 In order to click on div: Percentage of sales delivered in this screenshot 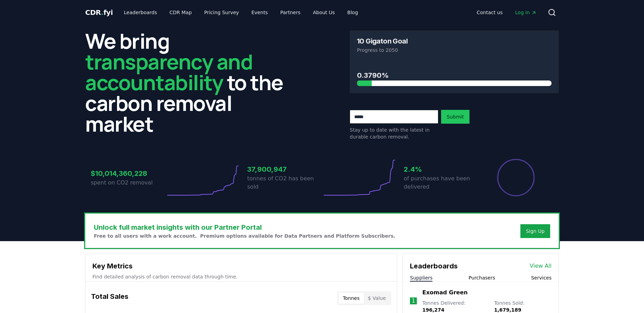, I will do `click(516, 177)`.